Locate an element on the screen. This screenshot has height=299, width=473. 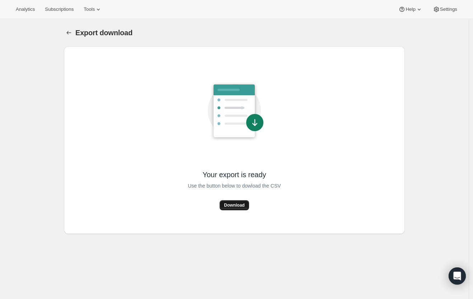
span: Settings is located at coordinates (449, 9).